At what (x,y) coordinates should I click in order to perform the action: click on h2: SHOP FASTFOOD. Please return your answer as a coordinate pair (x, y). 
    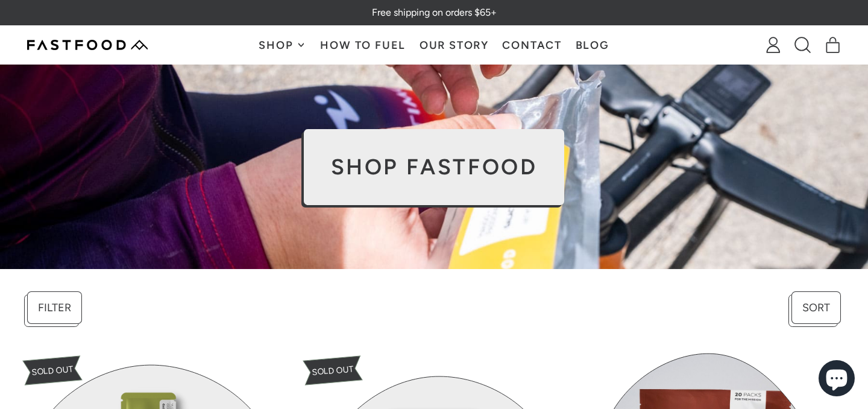
    Looking at the image, I should click on (434, 167).